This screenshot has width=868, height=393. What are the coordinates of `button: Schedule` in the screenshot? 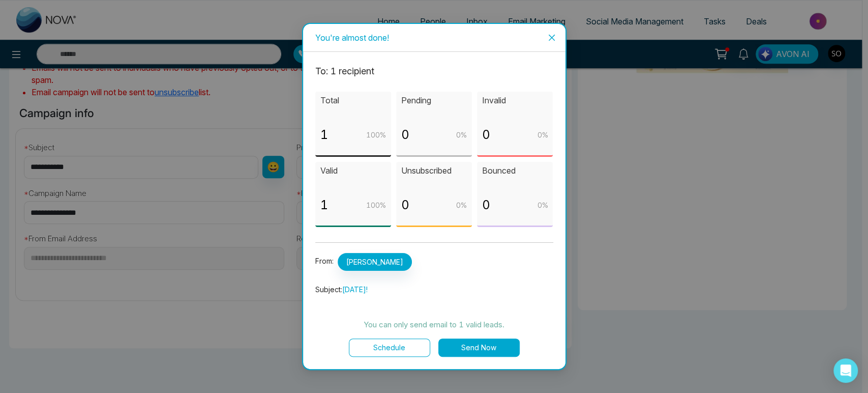 It's located at (390, 347).